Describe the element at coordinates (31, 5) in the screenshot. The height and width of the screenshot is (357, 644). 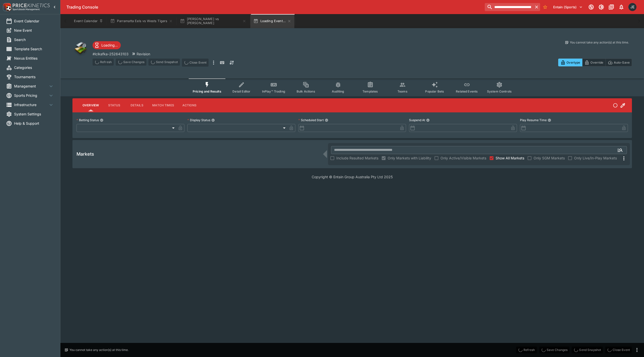
I see `img: PriceKinetics` at that location.